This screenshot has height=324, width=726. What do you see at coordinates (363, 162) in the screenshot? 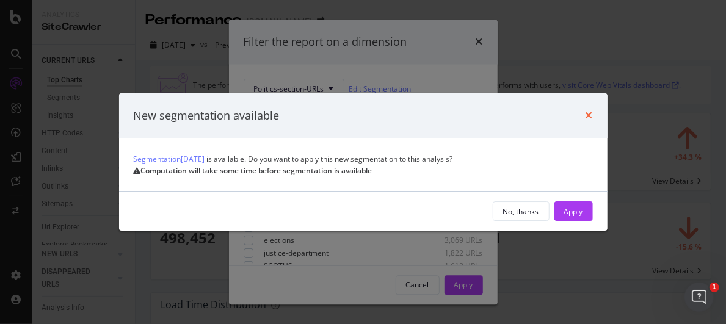
I see `div: modal` at bounding box center [363, 162].